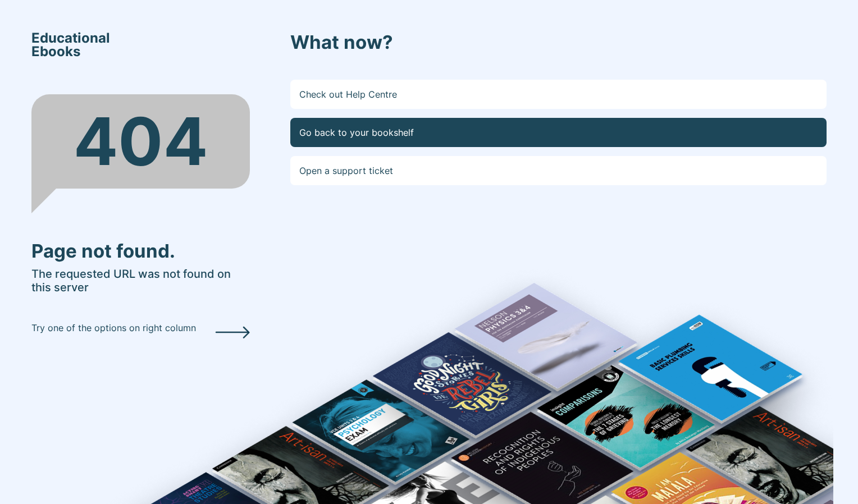 This screenshot has width=858, height=504. I want to click on a: Check out Help Centre, so click(558, 95).